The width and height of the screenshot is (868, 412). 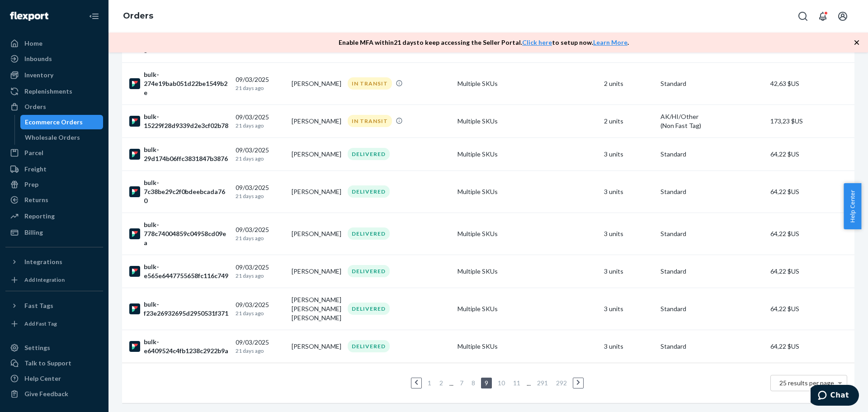 I want to click on a: Page 8, so click(x=473, y=383).